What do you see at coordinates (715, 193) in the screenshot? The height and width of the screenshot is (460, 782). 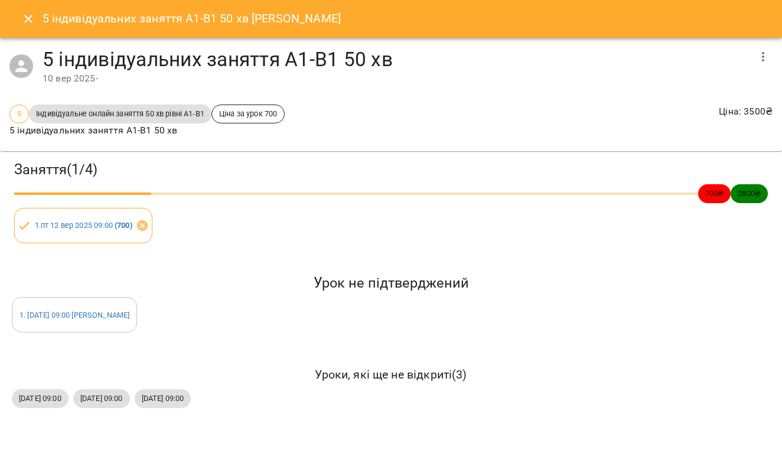 I see `span: 700 ₴` at bounding box center [715, 193].